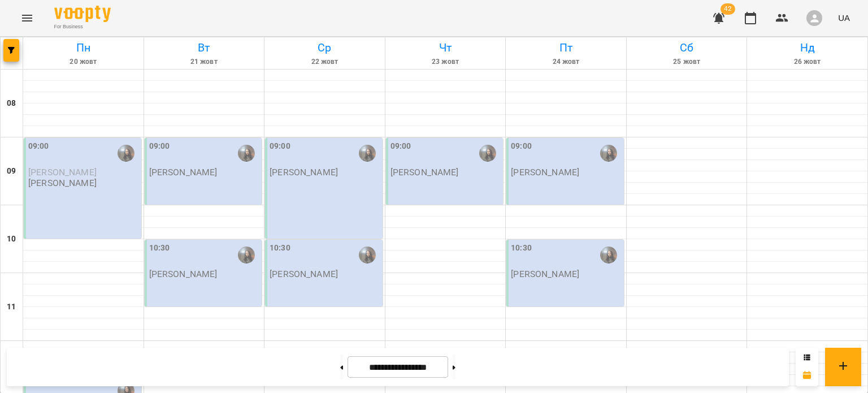 The width and height of the screenshot is (868, 393). I want to click on h6: Пн, so click(83, 48).